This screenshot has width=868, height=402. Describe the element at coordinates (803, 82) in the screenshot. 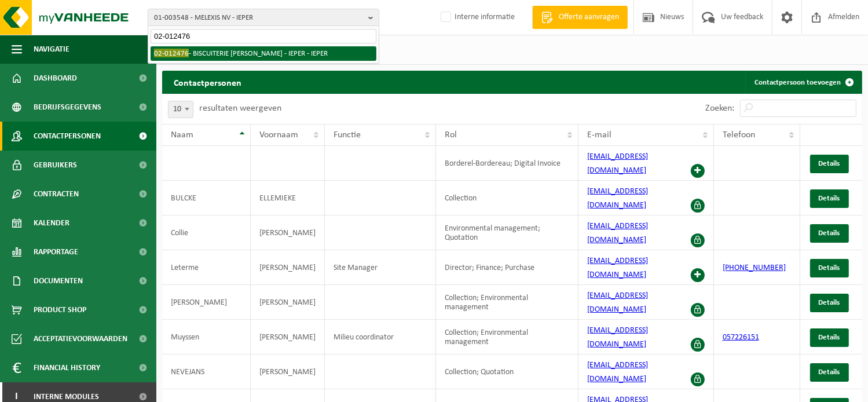

I see `a: Contactpersoon toevoegen` at that location.